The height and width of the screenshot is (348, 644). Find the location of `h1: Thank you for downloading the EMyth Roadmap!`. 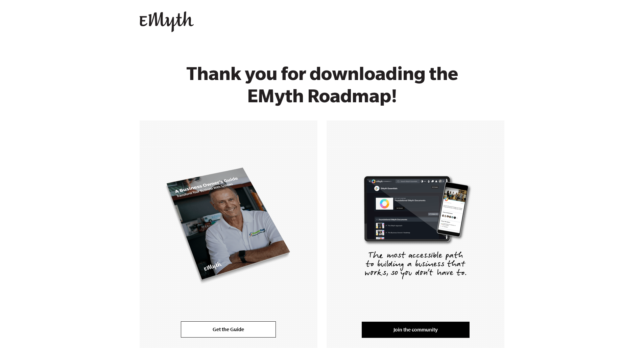

h1: Thank you for downloading the EMyth Roadmap! is located at coordinates (322, 88).